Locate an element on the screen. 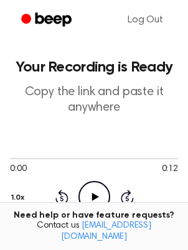 The width and height of the screenshot is (188, 250). a: Log Out is located at coordinates (145, 20).